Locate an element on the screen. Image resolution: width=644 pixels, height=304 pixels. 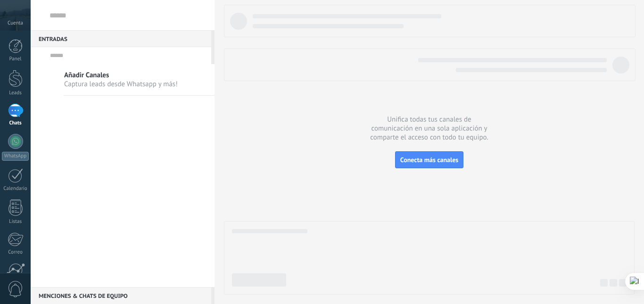
div: Entradas is located at coordinates (120, 39).